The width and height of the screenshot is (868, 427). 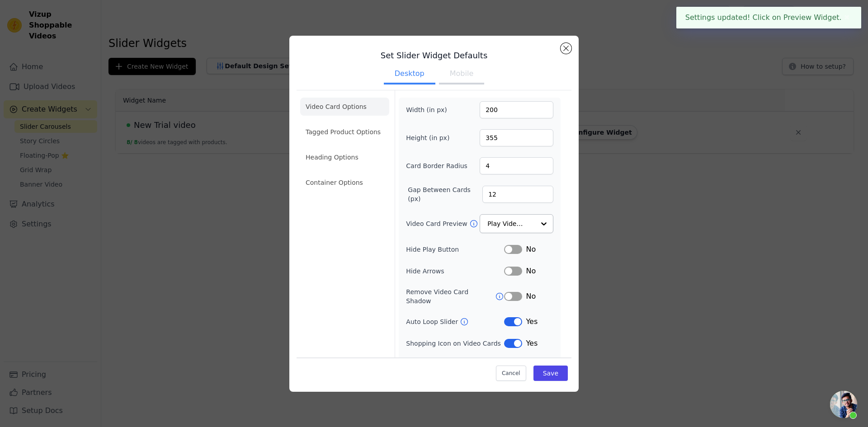 I want to click on label: Card Border Radius, so click(x=437, y=166).